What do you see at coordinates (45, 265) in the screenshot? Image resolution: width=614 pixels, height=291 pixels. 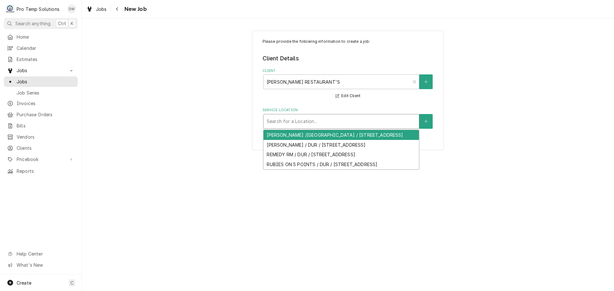 I see `span: What's New` at bounding box center [45, 265].